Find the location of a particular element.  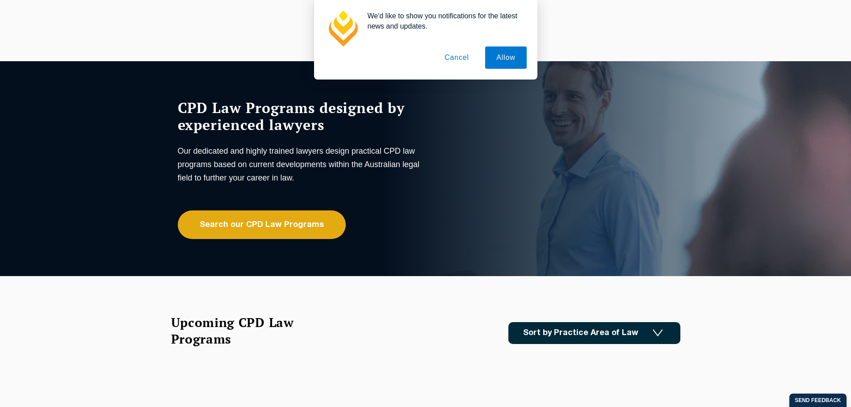

a: Sort by Practice Area of Law is located at coordinates (594, 333).